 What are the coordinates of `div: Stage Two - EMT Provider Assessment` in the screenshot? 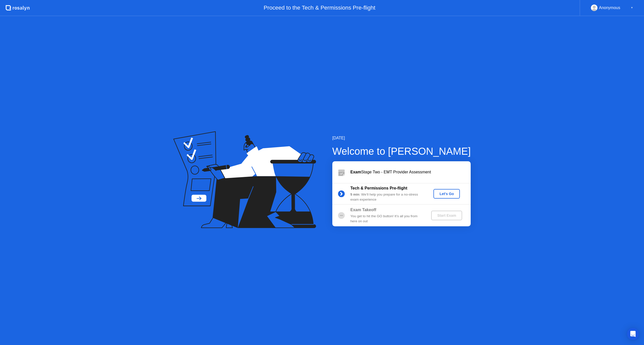 It's located at (411, 172).